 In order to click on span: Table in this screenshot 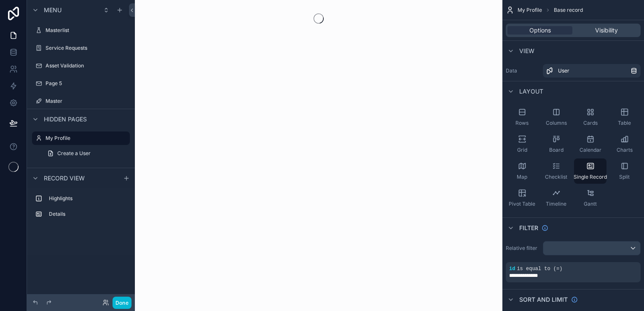, I will do `click(624, 123)`.